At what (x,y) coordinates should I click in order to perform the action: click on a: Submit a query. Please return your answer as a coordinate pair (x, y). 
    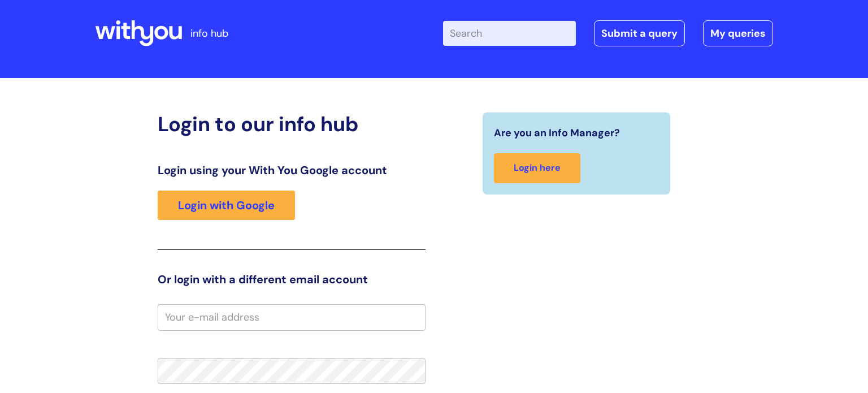
    Looking at the image, I should click on (639, 34).